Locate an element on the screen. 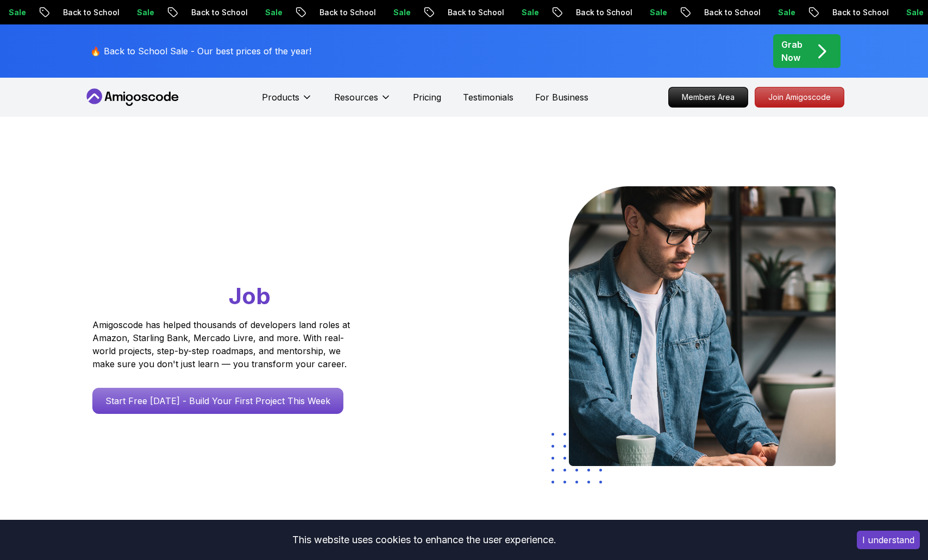 The height and width of the screenshot is (560, 928). a: Pricing is located at coordinates (427, 97).